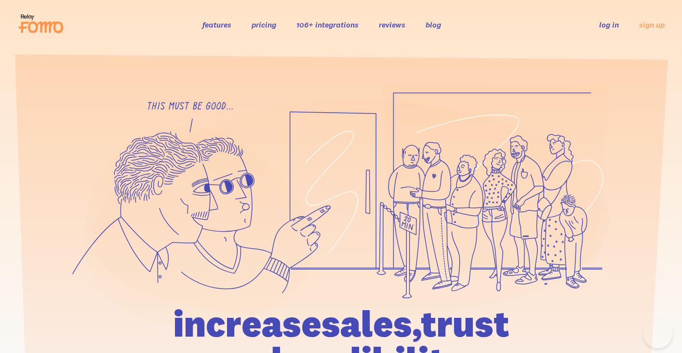 The height and width of the screenshot is (353, 682). I want to click on a: sign up, so click(652, 25).